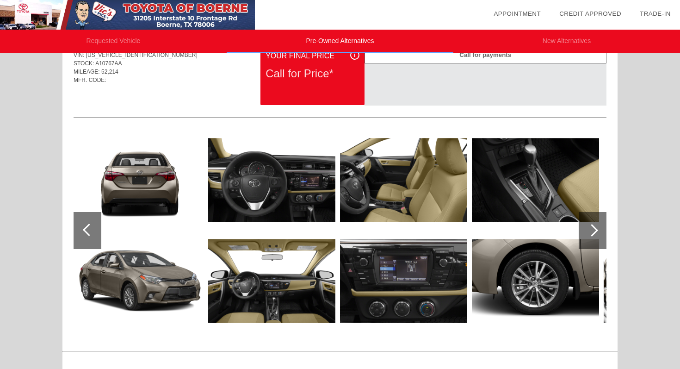 Image resolution: width=680 pixels, height=369 pixels. What do you see at coordinates (655, 13) in the screenshot?
I see `a: Trade-In` at bounding box center [655, 13].